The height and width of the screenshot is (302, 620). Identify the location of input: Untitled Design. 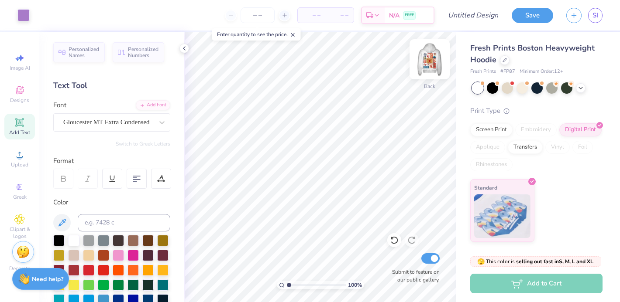
(473, 15).